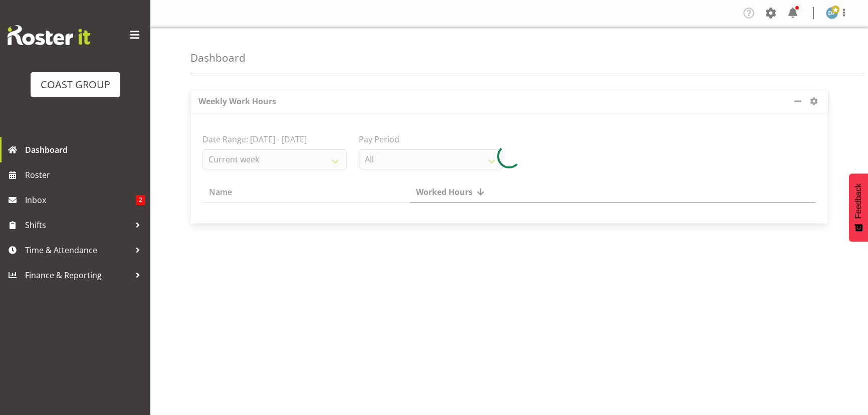 The height and width of the screenshot is (415, 868). Describe the element at coordinates (49, 35) in the screenshot. I see `img: Rosterit website logo` at that location.